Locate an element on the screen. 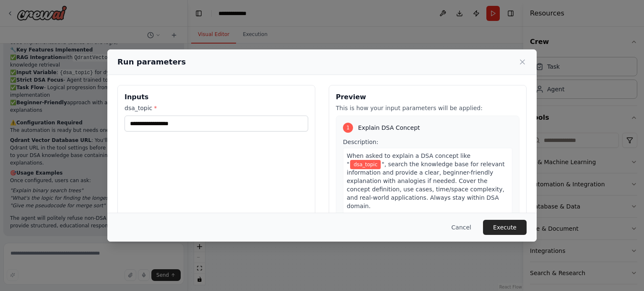  h3: Preview is located at coordinates (427, 97).